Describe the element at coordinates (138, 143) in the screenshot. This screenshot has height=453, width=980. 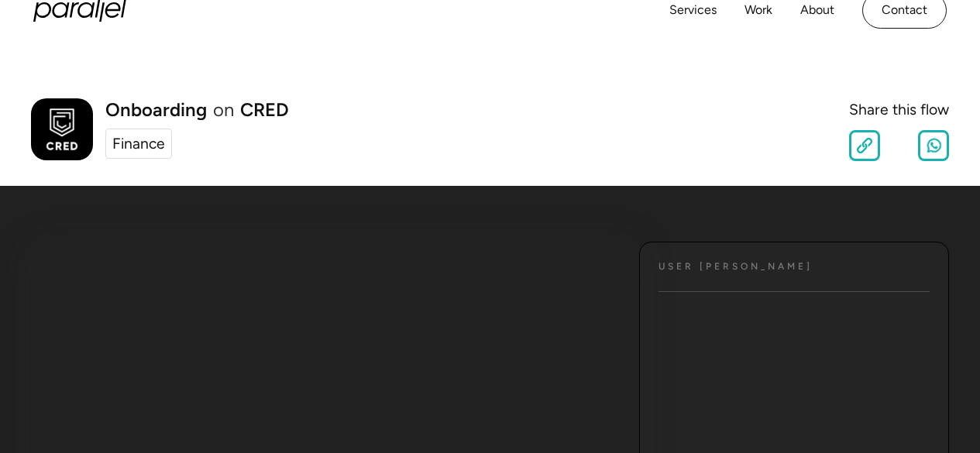
I see `a: Finance` at that location.